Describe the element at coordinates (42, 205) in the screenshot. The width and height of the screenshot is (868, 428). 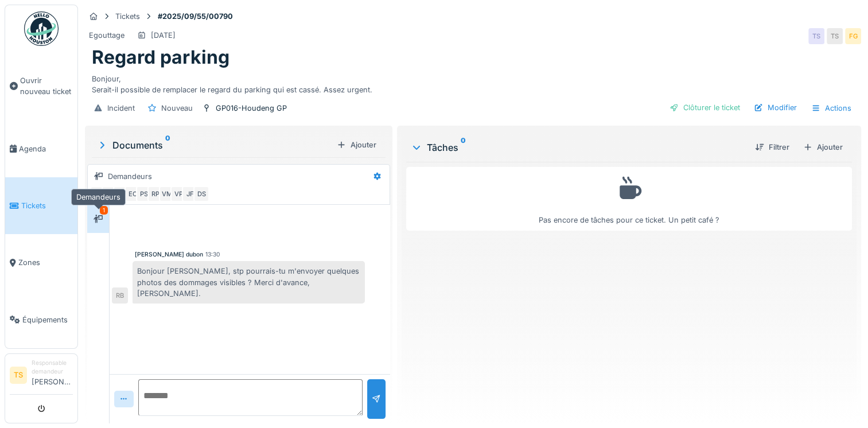
I see `a: Tickets` at that location.